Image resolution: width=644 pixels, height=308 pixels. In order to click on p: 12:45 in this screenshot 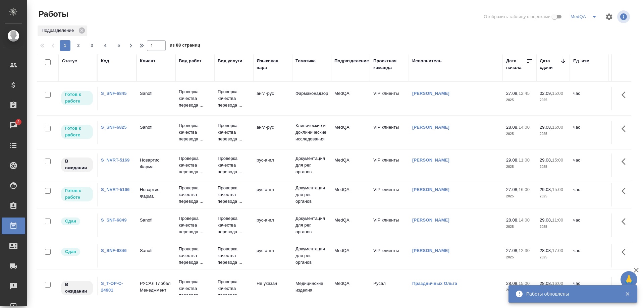, I will do `click(524, 94)`.